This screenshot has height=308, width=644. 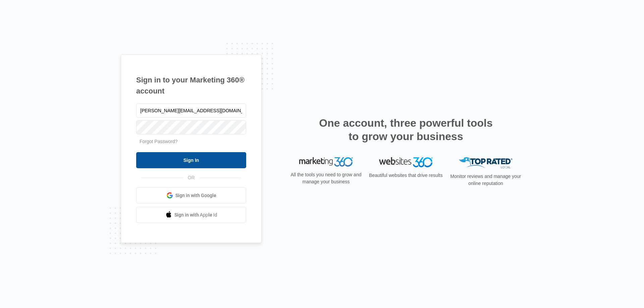 What do you see at coordinates (486, 163) in the screenshot?
I see `img: Top Rated Local` at bounding box center [486, 163].